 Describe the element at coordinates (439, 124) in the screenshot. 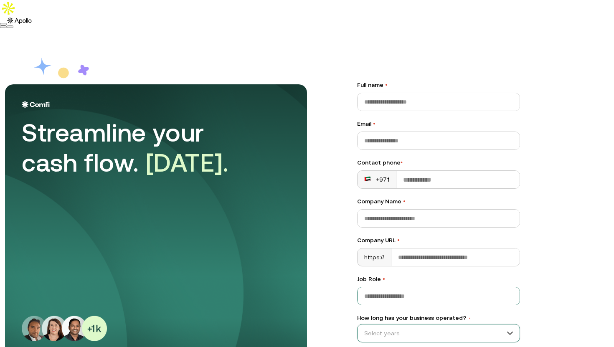

I see `label: Email` at that location.